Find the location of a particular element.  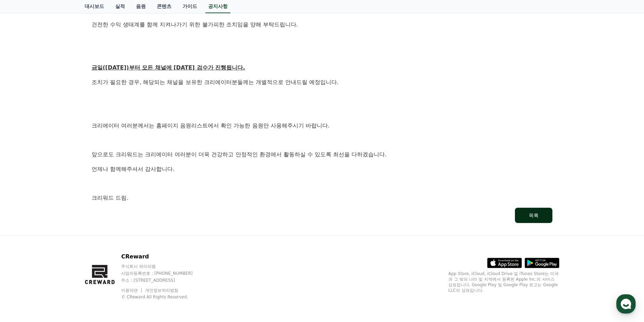

p: 크리워드 드림. is located at coordinates (322, 198).